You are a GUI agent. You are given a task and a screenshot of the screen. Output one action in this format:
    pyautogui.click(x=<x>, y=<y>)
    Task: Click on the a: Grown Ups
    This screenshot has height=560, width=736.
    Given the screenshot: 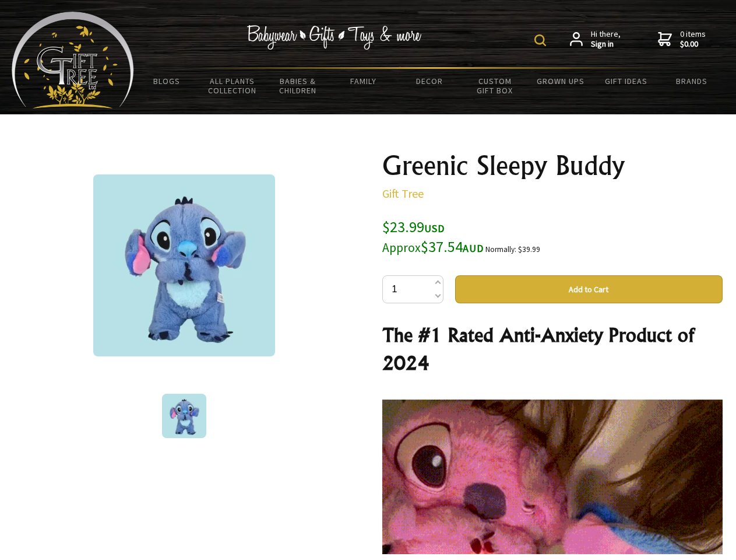 What is the action you would take?
    pyautogui.click(x=560, y=81)
    